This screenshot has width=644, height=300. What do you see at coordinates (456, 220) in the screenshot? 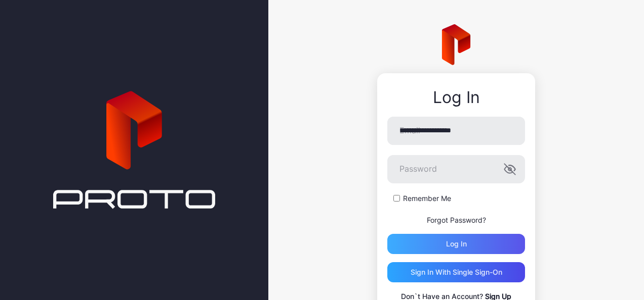
I see `a: Forgot Password?` at bounding box center [456, 220].